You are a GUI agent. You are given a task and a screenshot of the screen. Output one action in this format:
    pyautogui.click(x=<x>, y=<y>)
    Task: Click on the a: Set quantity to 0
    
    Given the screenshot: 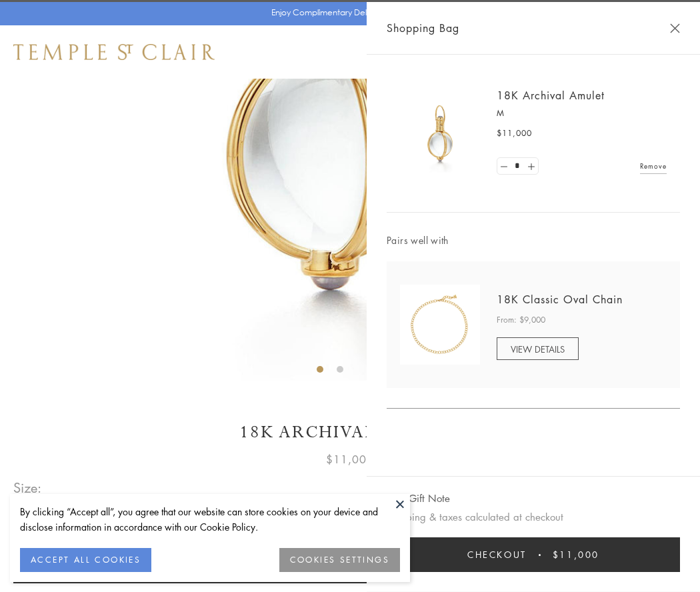 What is the action you would take?
    pyautogui.click(x=504, y=166)
    